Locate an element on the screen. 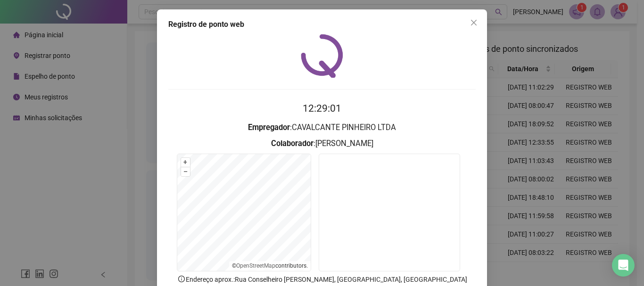 The width and height of the screenshot is (644, 286). div: Open Intercom Messenger is located at coordinates (623, 265).